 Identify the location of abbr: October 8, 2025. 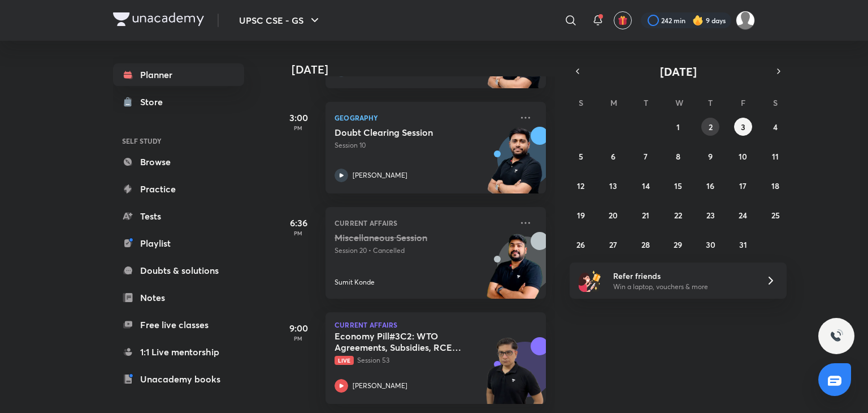
(679, 156).